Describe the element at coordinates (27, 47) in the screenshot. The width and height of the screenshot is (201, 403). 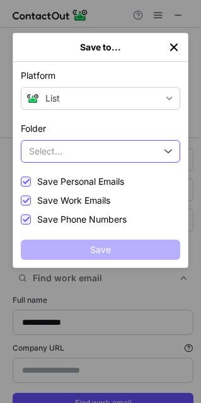
I see `button: right-button` at that location.